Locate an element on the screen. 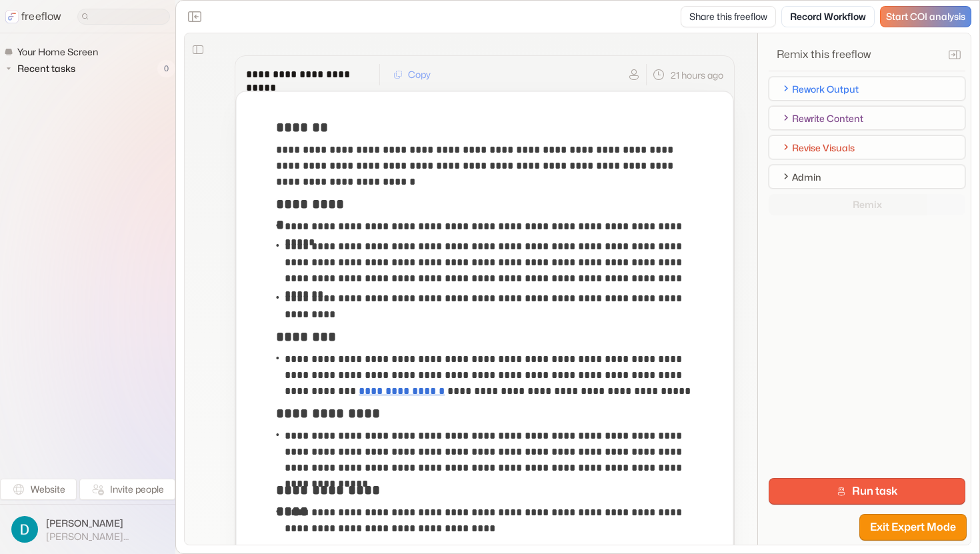 The width and height of the screenshot is (980, 554). button: Copy is located at coordinates (412, 74).